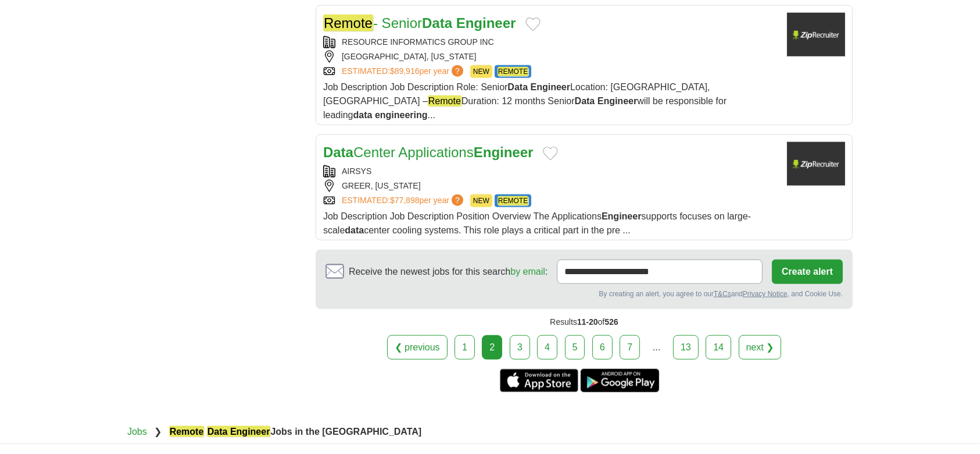  I want to click on span: Receive the newest jobs for this search :, so click(449, 272).